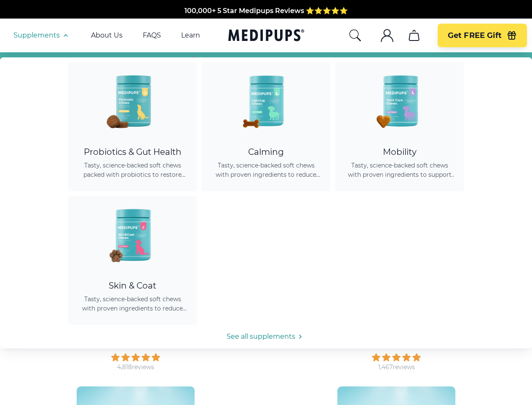 The width and height of the screenshot is (532, 405). Describe the element at coordinates (400, 100) in the screenshot. I see `img: Joint Care Chews - Medipups` at that location.